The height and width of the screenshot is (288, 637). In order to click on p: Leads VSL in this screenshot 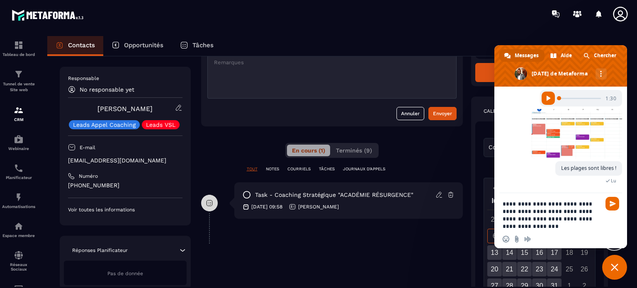, I will do `click(160, 125)`.